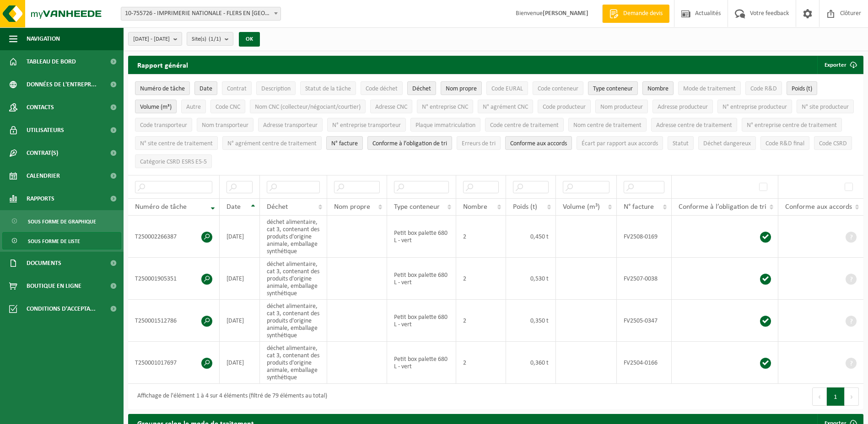 The height and width of the screenshot is (424, 868). I want to click on button: Volume (m³)Volume (m³): Activate to sort, so click(156, 107).